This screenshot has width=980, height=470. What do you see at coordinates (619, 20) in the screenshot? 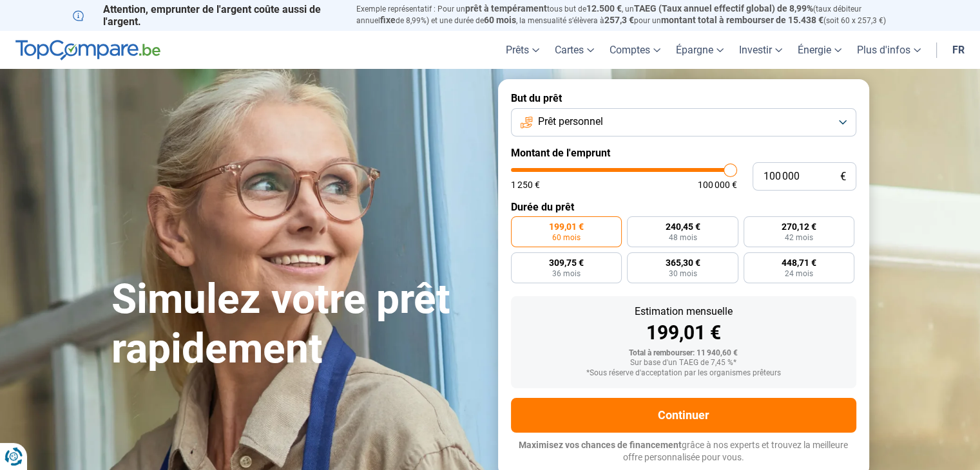
I see `span: 257,3 €` at bounding box center [619, 20].